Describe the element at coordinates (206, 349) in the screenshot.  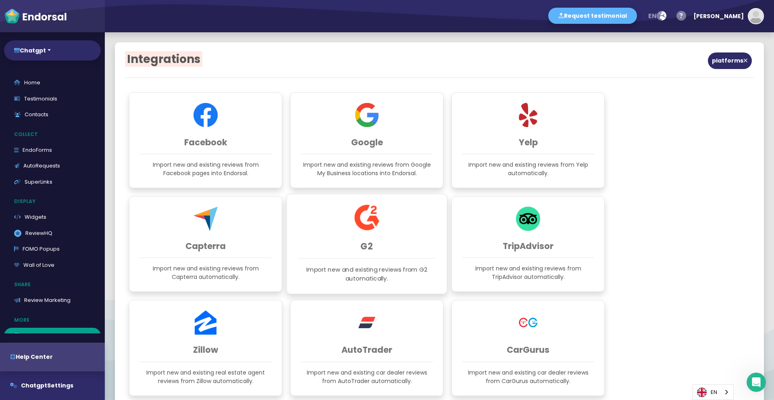
I see `h3: Zillow` at that location.